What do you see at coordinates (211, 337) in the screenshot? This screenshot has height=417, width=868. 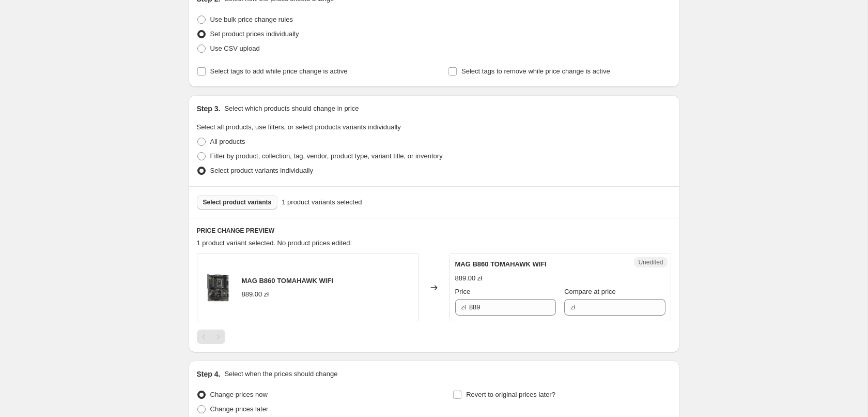 I see `nav: Pagination` at bounding box center [211, 337].